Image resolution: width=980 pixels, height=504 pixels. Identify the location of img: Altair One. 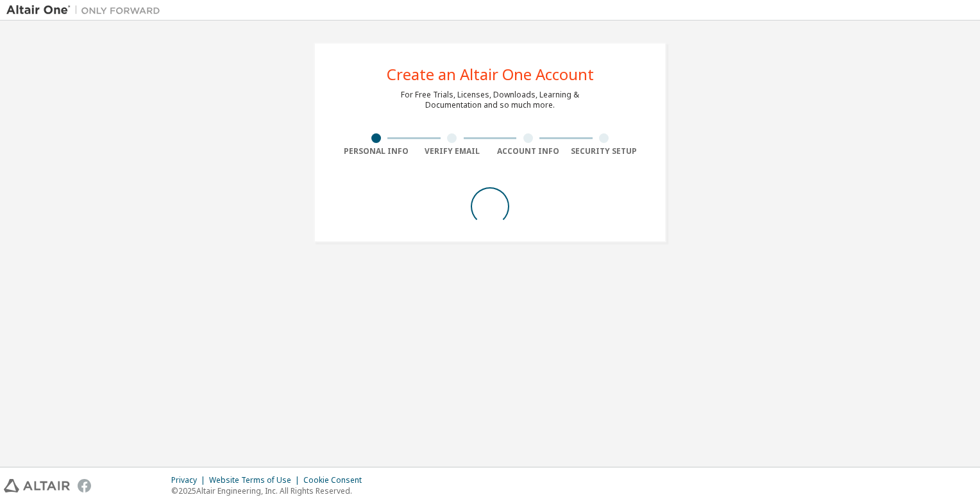
(86, 10).